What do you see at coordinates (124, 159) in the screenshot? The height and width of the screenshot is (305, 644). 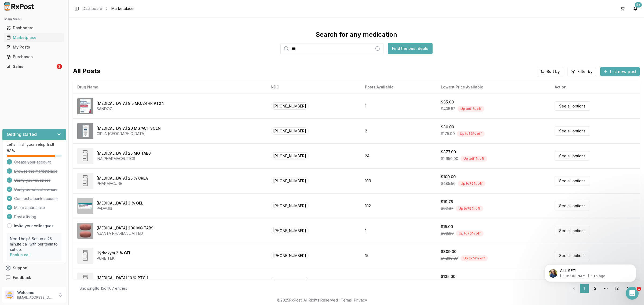 I see `div: INA PHARMACEUTICS` at bounding box center [124, 159].